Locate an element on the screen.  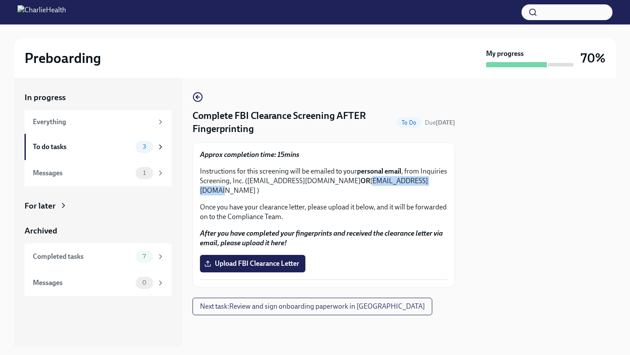
a: In progress is located at coordinates (98, 97).